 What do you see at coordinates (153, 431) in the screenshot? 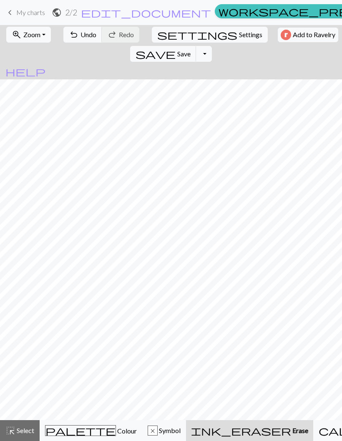
I see `div: x` at bounding box center [153, 431].